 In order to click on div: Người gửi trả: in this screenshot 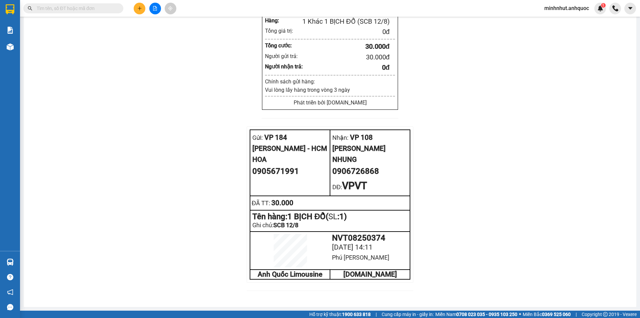, I will do `click(284, 56)`.